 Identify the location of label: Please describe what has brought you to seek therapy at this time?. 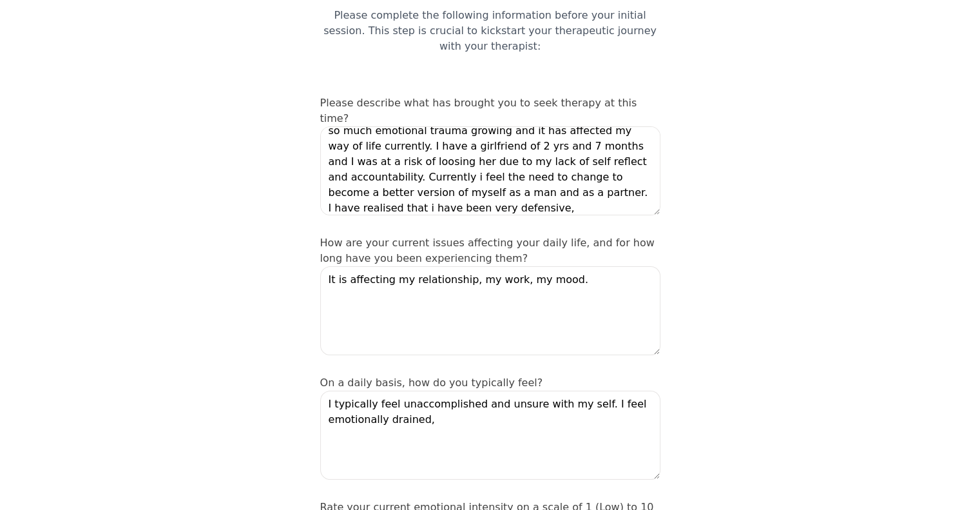
(479, 110).